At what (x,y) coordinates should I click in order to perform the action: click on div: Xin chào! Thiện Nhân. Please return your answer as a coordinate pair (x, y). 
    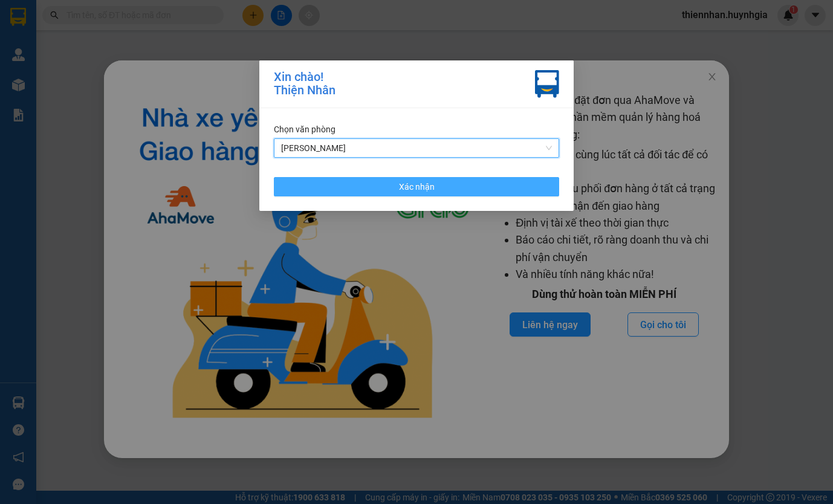
    Looking at the image, I should click on (304, 84).